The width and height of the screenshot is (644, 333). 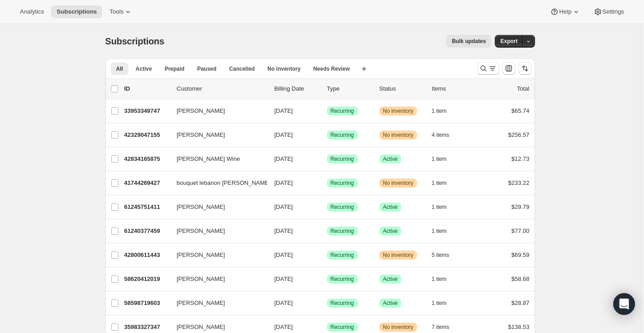 What do you see at coordinates (147, 89) in the screenshot?
I see `p: ID` at bounding box center [147, 89].